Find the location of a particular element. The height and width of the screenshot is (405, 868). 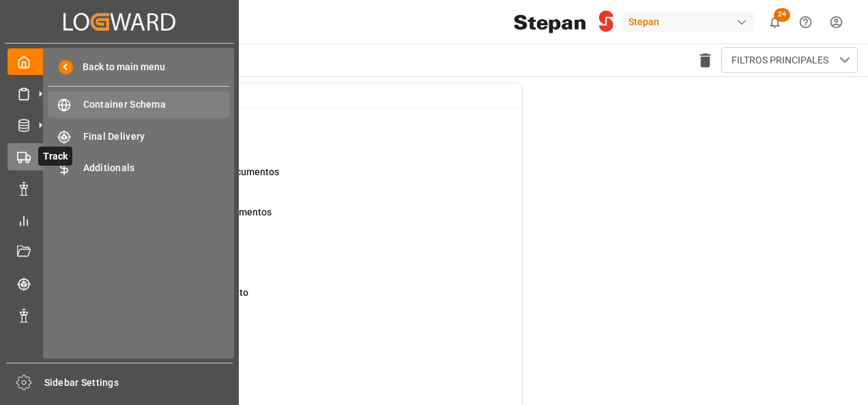

a: Document Management is located at coordinates (119, 252).